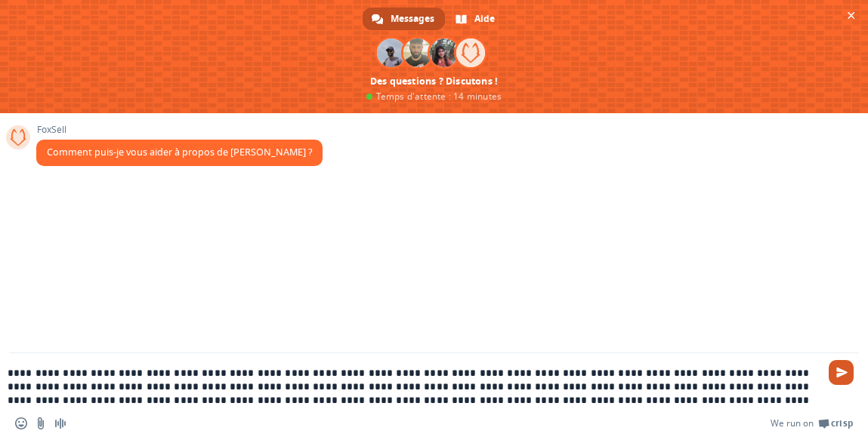 This screenshot has width=868, height=440. Describe the element at coordinates (840, 373) in the screenshot. I see `span: Envoyer` at that location.